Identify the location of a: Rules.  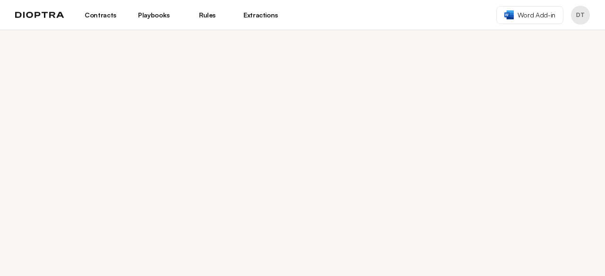
(207, 15).